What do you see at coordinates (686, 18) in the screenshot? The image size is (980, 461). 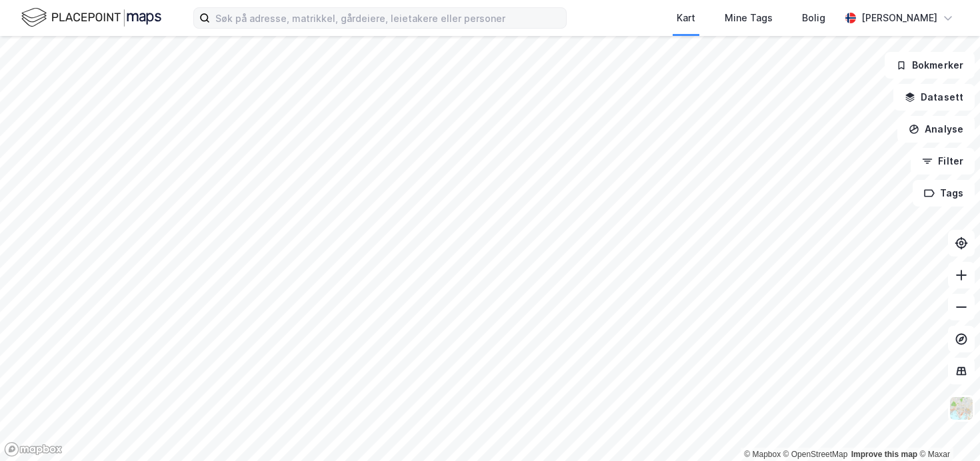 I see `div: Kart` at bounding box center [686, 18].